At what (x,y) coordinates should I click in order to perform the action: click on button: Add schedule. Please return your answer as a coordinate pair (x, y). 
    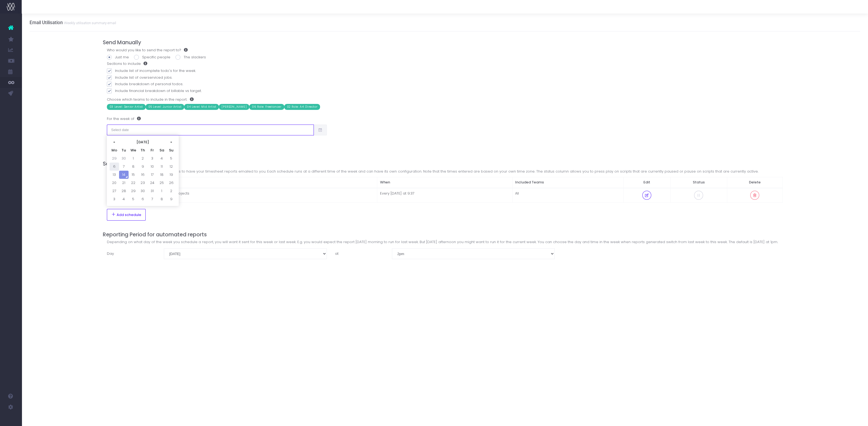
    Looking at the image, I should click on (126, 215).